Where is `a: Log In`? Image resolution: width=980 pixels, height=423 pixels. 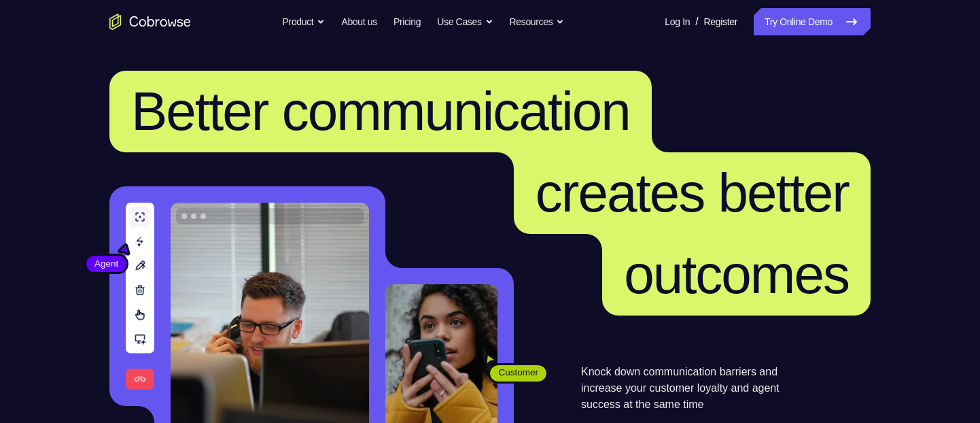
a: Log In is located at coordinates (677, 22).